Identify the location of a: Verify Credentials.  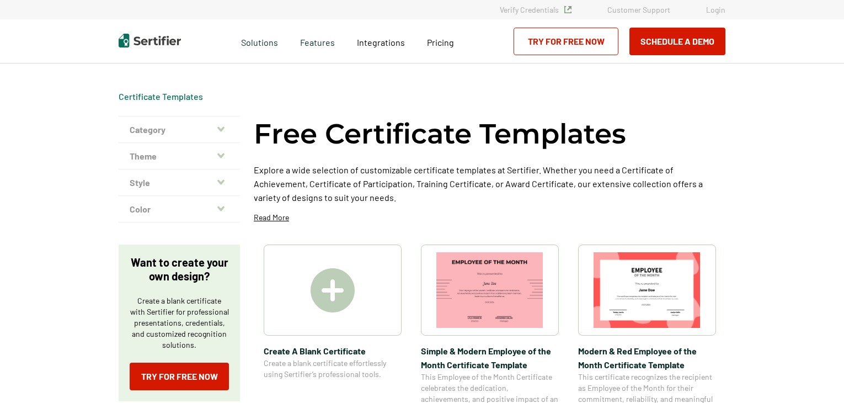
(536, 9).